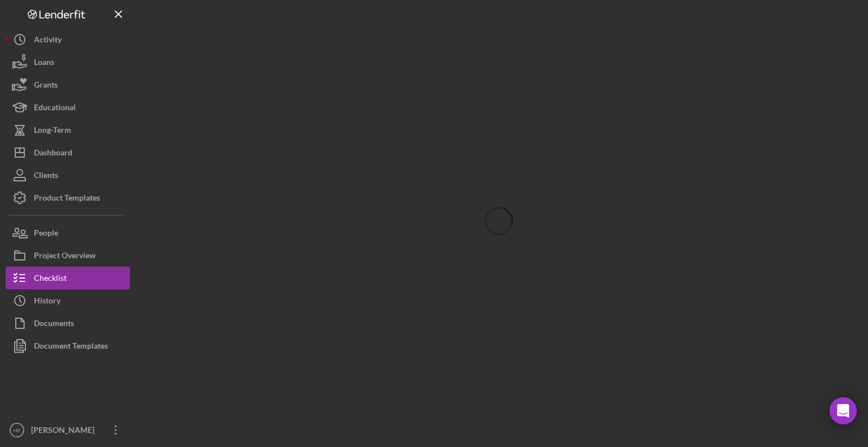  What do you see at coordinates (68, 130) in the screenshot?
I see `button: Long-Term` at bounding box center [68, 130].